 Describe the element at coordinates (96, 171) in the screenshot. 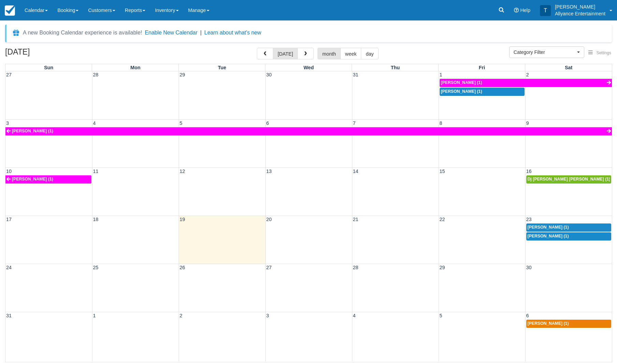

I see `span: 11` at that location.